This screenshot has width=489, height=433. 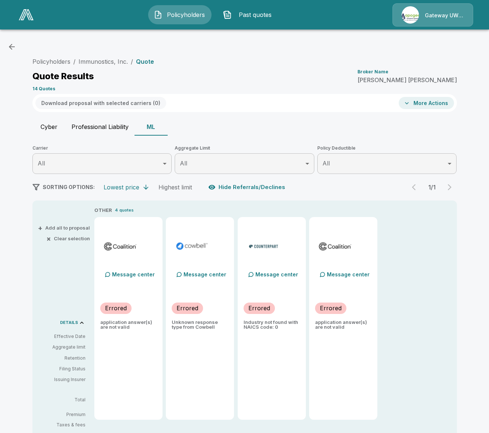 I want to click on p: 1 / 1, so click(x=432, y=187).